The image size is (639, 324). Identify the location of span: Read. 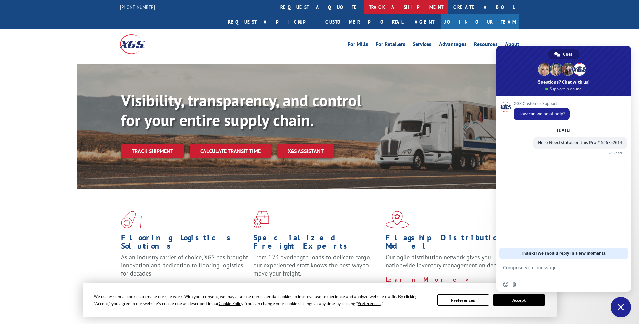
(617, 153).